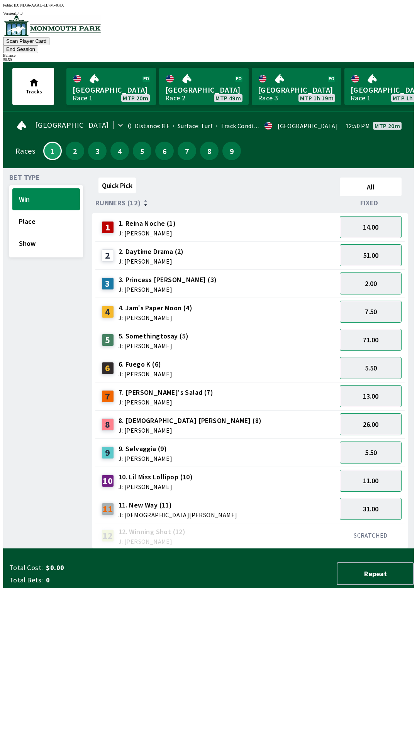 The height and width of the screenshot is (741, 417). Describe the element at coordinates (108, 284) in the screenshot. I see `div: 3` at that location.